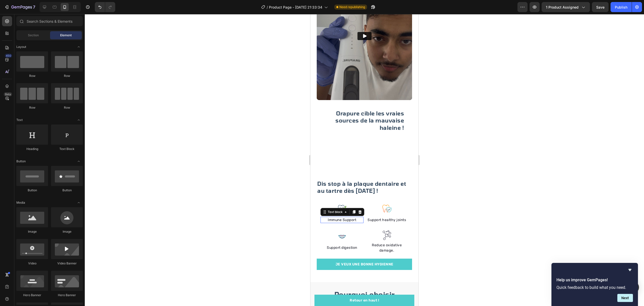 The height and width of the screenshot is (306, 644). I want to click on button: <p>Retour en haut !</p>, so click(54, 286).